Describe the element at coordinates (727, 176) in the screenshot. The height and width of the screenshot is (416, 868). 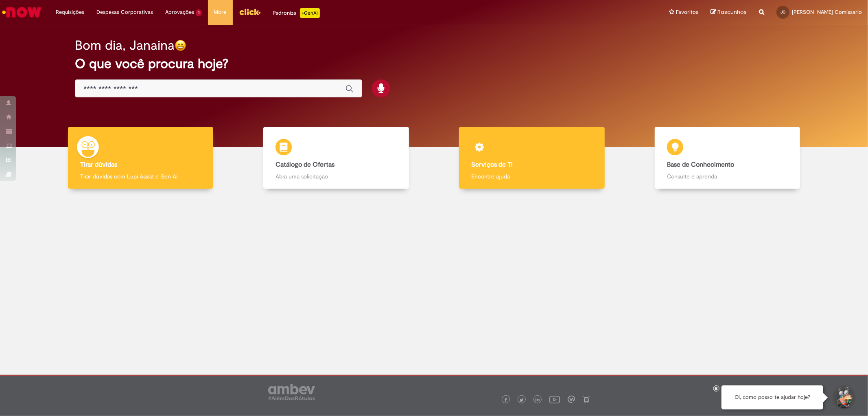
I see `p: Consulte e aprenda` at that location.